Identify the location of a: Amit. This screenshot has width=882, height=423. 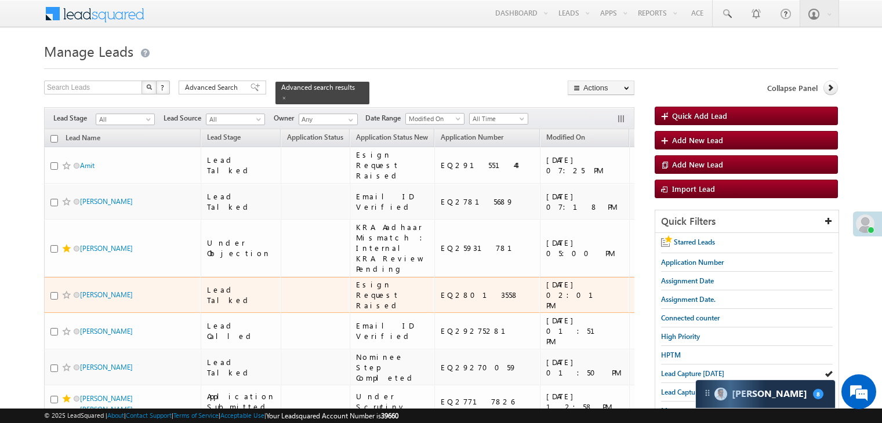
(87, 165).